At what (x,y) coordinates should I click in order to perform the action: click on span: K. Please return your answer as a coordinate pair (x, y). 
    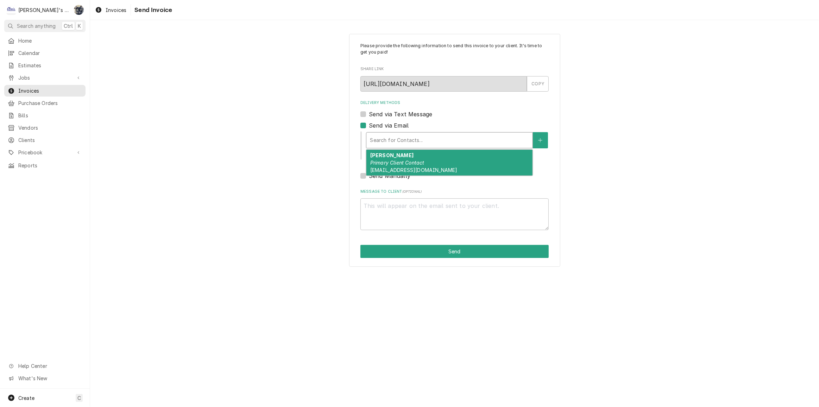
    Looking at the image, I should click on (79, 26).